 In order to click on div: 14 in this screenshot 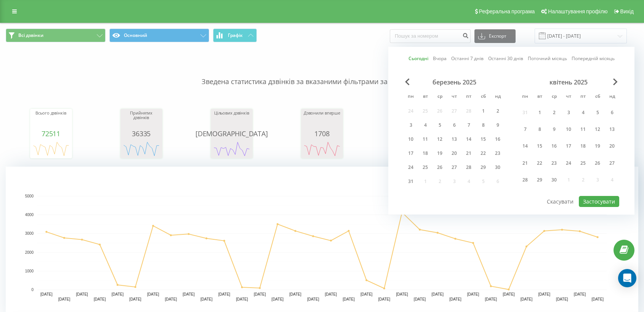, I will do `click(525, 147)`.